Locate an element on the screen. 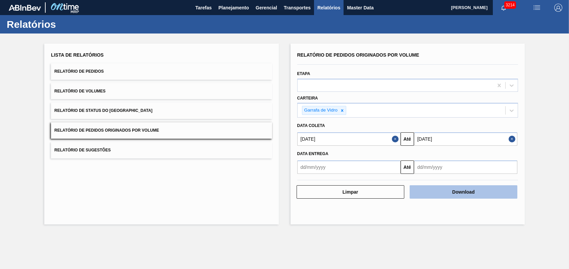 The image size is (569, 269). button: Relatório de Pedidos is located at coordinates (161, 71).